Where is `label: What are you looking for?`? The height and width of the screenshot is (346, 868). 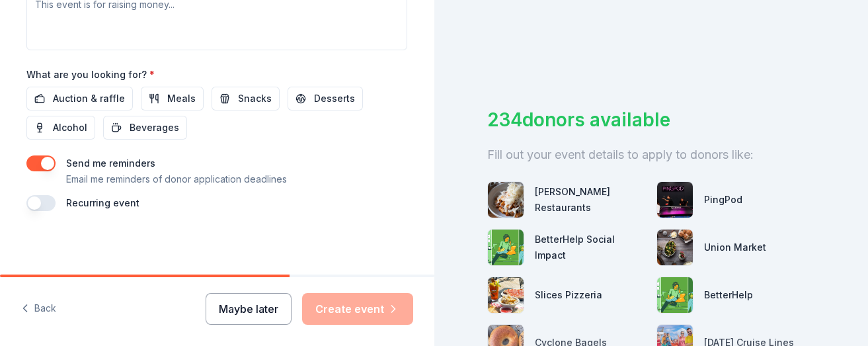 label: What are you looking for? is located at coordinates (91, 75).